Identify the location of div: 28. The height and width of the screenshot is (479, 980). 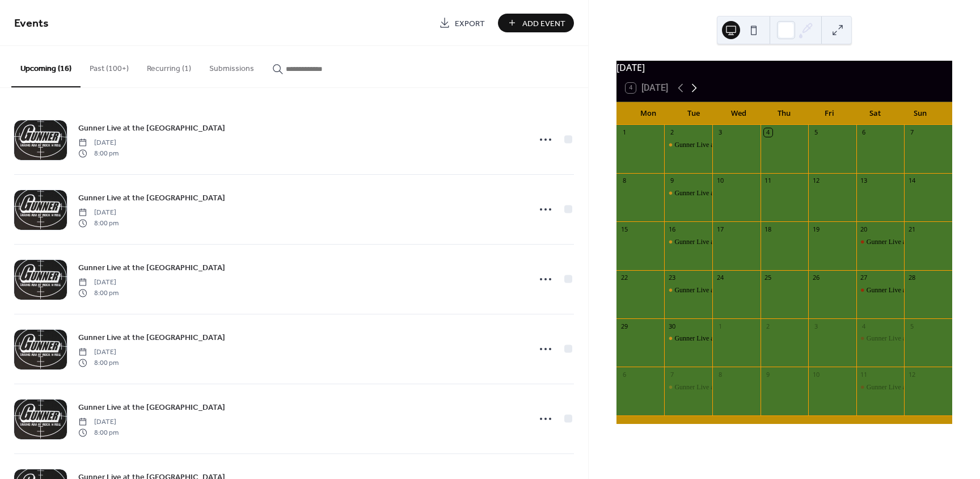
(911, 278).